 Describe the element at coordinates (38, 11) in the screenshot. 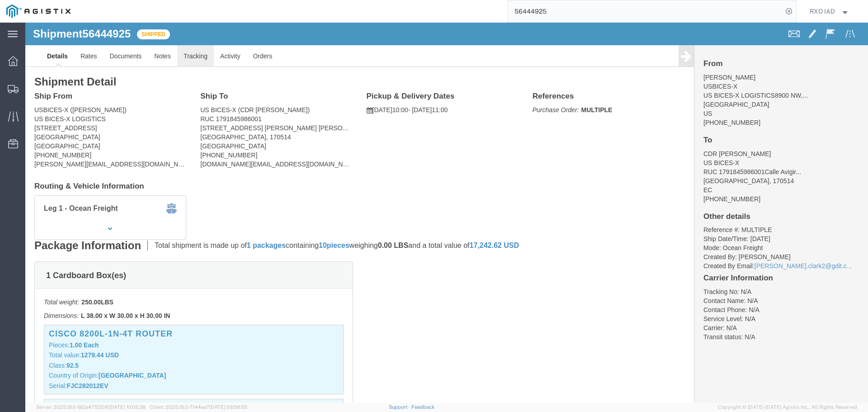

I see `img: logo` at that location.